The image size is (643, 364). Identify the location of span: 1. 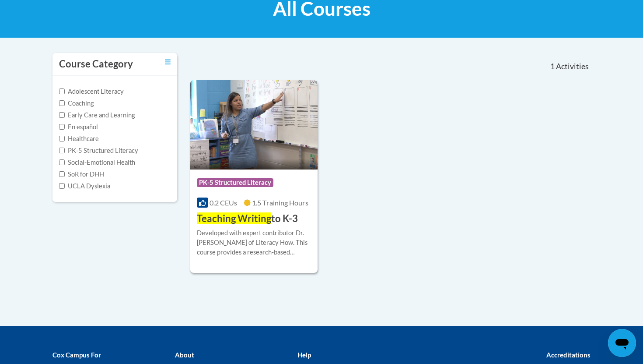
(552, 67).